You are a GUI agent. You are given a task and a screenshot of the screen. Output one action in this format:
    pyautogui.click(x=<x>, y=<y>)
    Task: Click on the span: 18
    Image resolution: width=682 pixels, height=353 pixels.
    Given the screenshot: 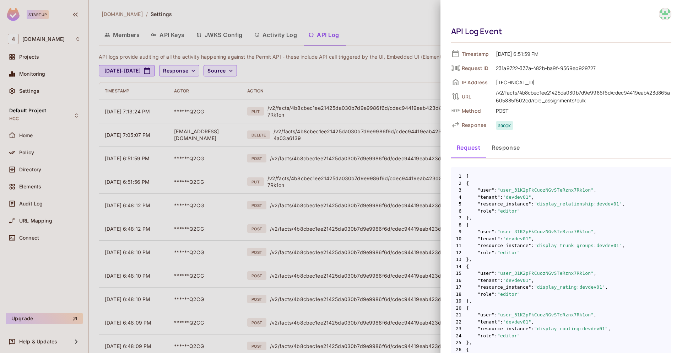 What is the action you would take?
    pyautogui.click(x=459, y=294)
    